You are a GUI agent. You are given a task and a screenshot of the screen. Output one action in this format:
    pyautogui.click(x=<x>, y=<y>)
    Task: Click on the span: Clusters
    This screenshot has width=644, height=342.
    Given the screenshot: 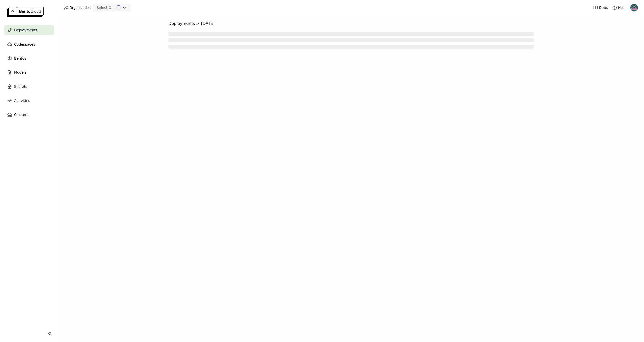 What is the action you would take?
    pyautogui.click(x=21, y=115)
    